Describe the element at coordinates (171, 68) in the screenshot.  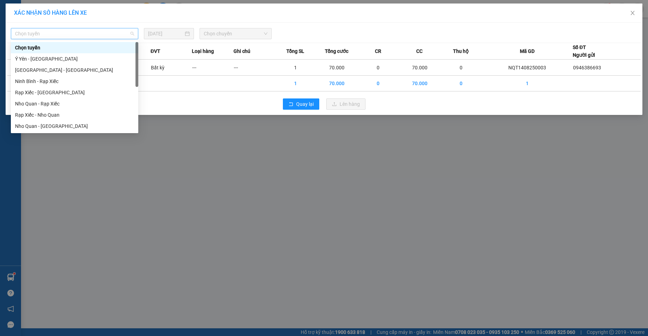
I see `td: Bất kỳ` at that location.